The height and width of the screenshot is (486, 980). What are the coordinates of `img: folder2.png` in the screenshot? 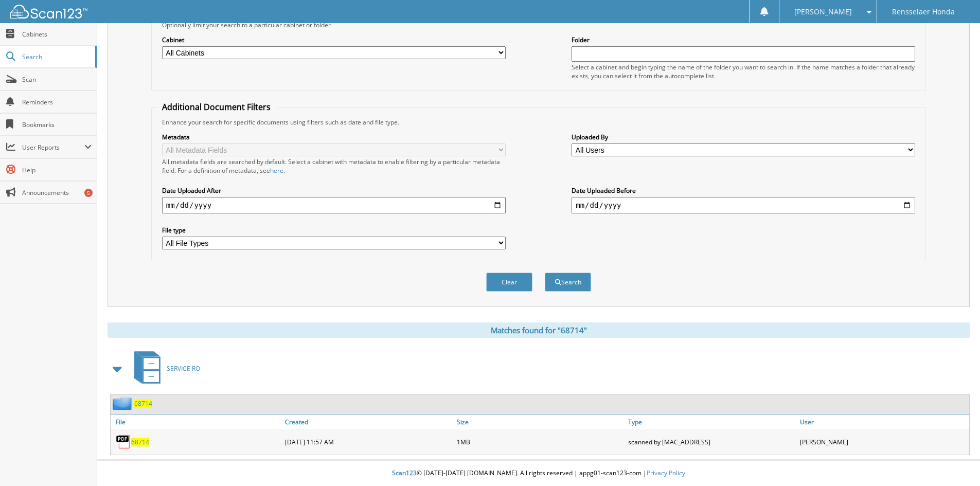 It's located at (123, 403).